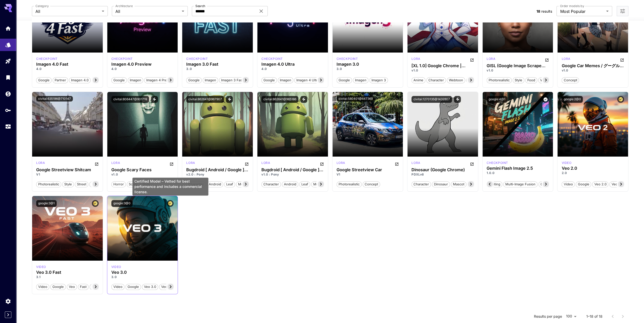  What do you see at coordinates (421, 185) in the screenshot?
I see `span: character` at bounding box center [421, 185].